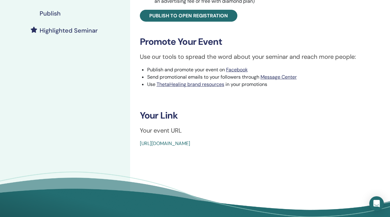 This screenshot has width=390, height=217. I want to click on p: Your event URL, so click(260, 130).